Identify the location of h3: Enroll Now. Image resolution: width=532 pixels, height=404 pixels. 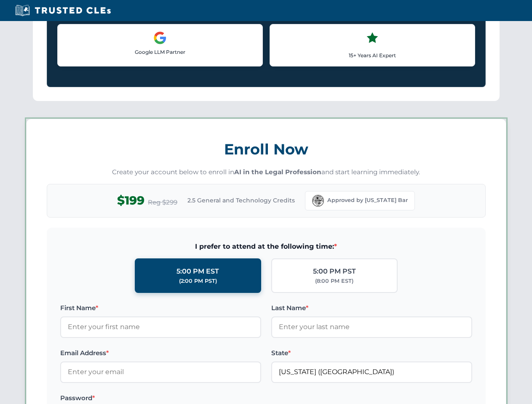
(266, 149).